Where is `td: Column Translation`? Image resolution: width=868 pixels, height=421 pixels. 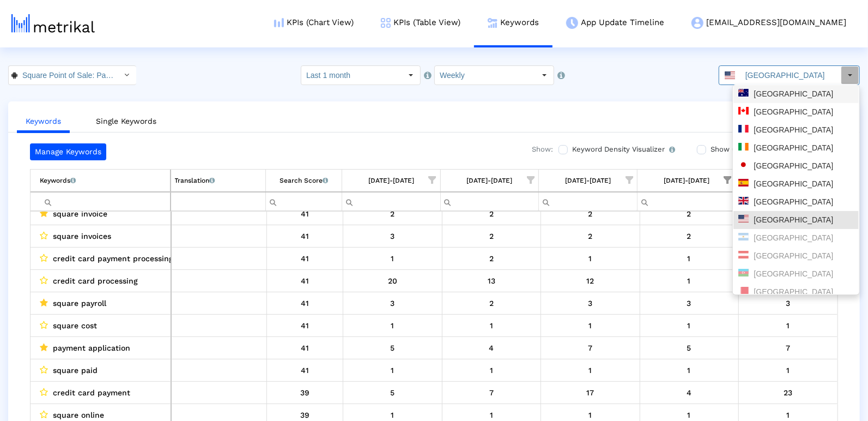
td: Column Translation is located at coordinates (218, 181).